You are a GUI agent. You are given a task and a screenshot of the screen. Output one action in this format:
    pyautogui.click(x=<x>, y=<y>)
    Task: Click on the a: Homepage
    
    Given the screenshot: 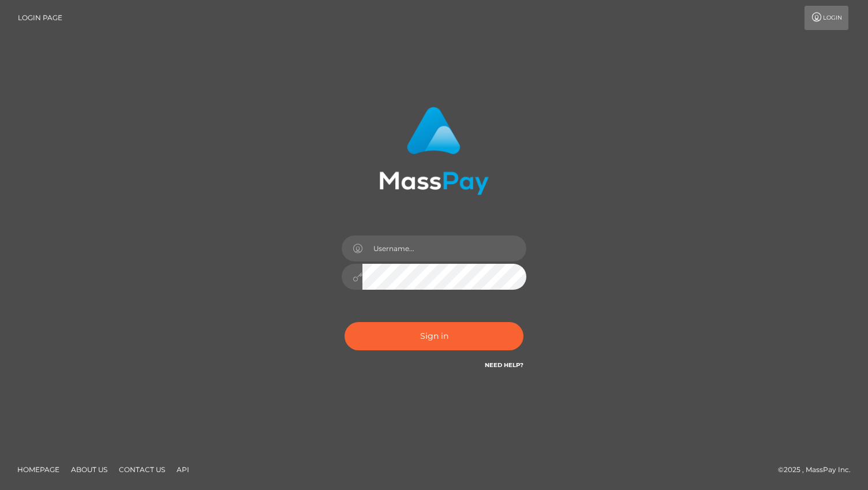 What is the action you would take?
    pyautogui.click(x=38, y=469)
    